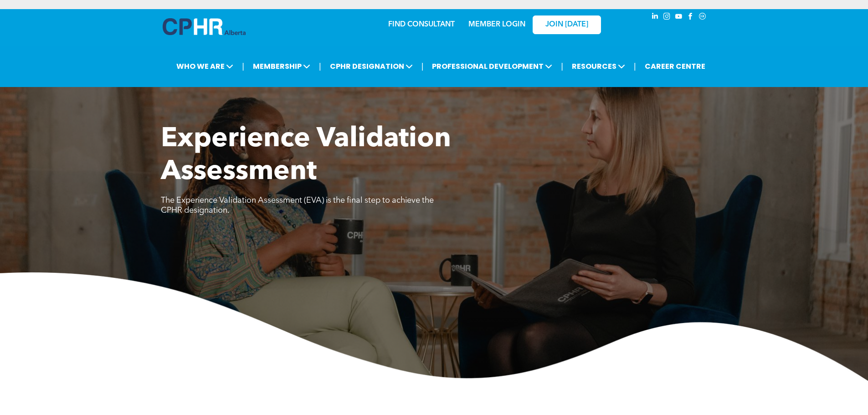  I want to click on a: MEMBER LOGIN, so click(497, 25).